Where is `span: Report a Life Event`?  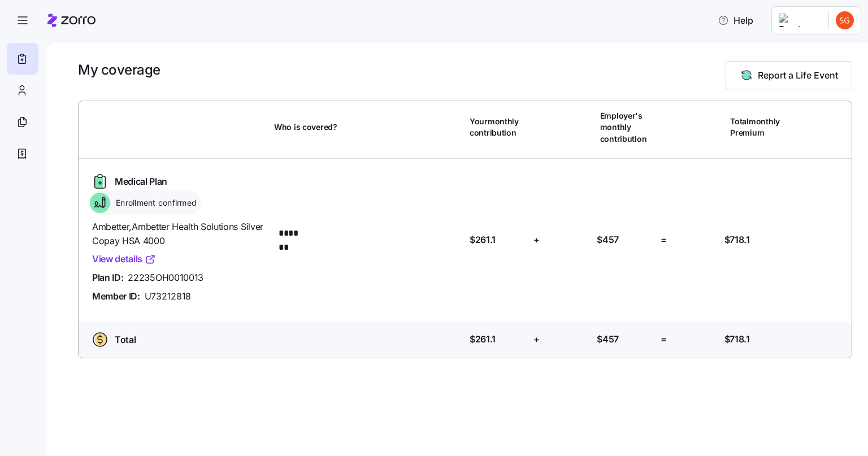
span: Report a Life Event is located at coordinates (798, 75).